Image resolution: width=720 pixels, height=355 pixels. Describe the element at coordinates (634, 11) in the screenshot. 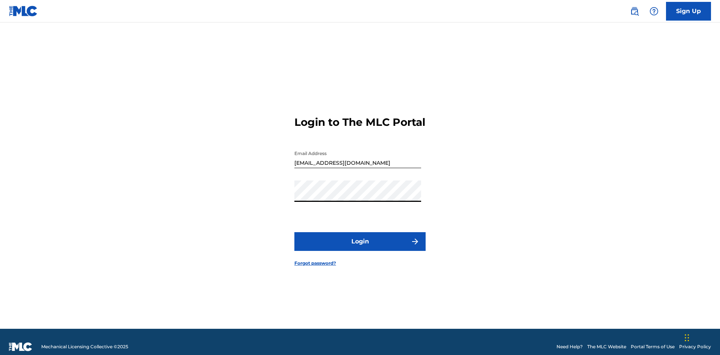

I see `img: search` at that location.